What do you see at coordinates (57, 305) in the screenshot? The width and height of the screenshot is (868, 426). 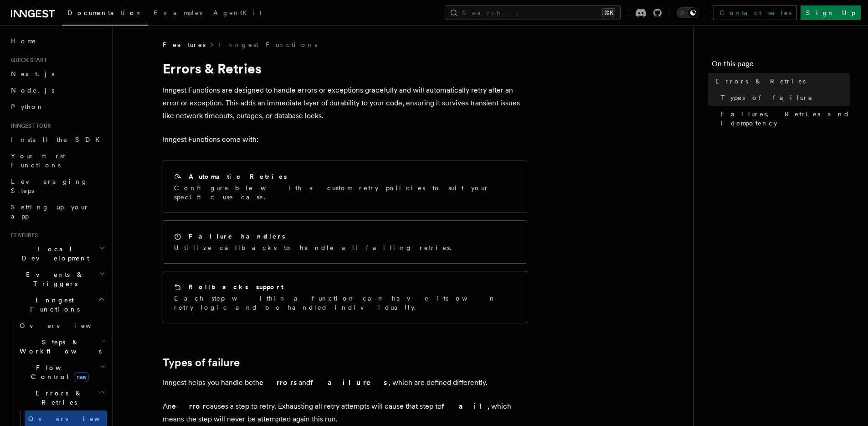 I see `button: Inngest Functions` at bounding box center [57, 305].